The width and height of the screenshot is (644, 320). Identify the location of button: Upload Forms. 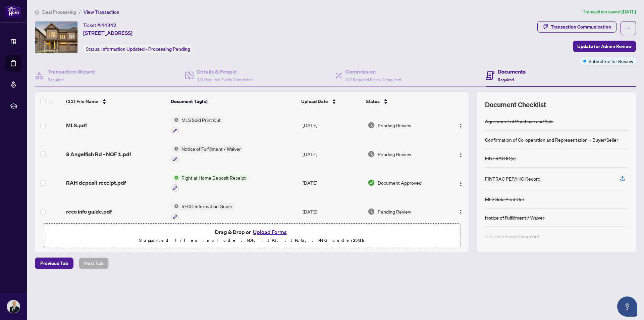
(270, 232).